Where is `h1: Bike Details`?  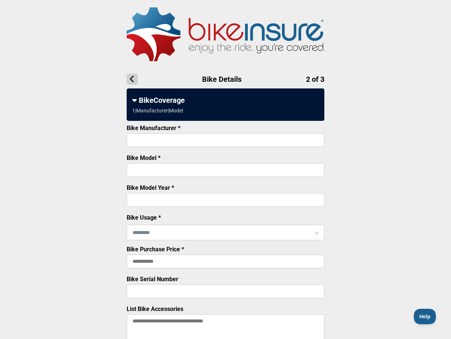 h1: Bike Details is located at coordinates (226, 79).